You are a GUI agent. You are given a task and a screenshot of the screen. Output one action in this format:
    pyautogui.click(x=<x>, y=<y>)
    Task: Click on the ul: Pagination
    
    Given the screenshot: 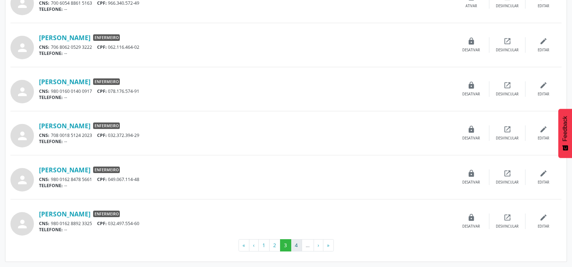 What is the action you would take?
    pyautogui.click(x=286, y=245)
    